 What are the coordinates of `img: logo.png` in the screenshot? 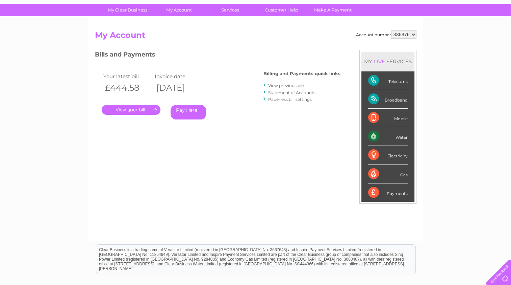 It's located at (35, 28).